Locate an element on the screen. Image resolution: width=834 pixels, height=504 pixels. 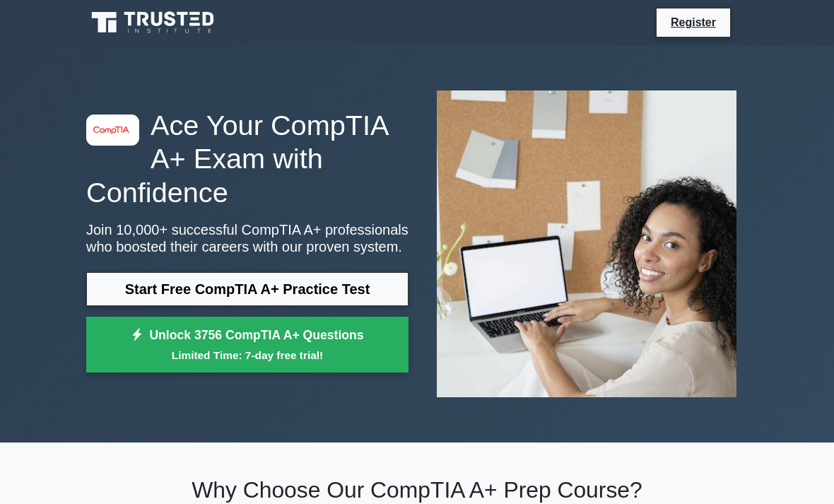
a: Unlock 3756 CompTIA A+ QuestionsLimited Time: 7-day free trial! is located at coordinates (248, 345).